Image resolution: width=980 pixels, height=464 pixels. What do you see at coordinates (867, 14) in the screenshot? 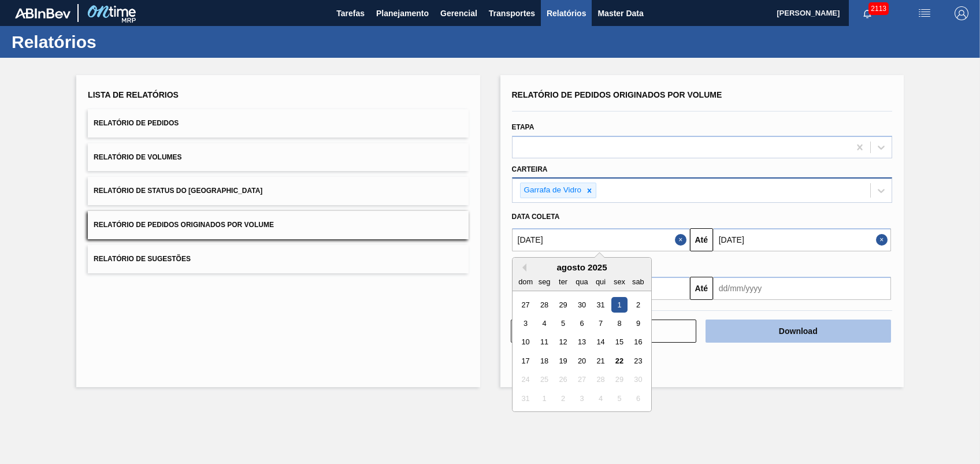
I see `button: Notificações` at bounding box center [867, 14].